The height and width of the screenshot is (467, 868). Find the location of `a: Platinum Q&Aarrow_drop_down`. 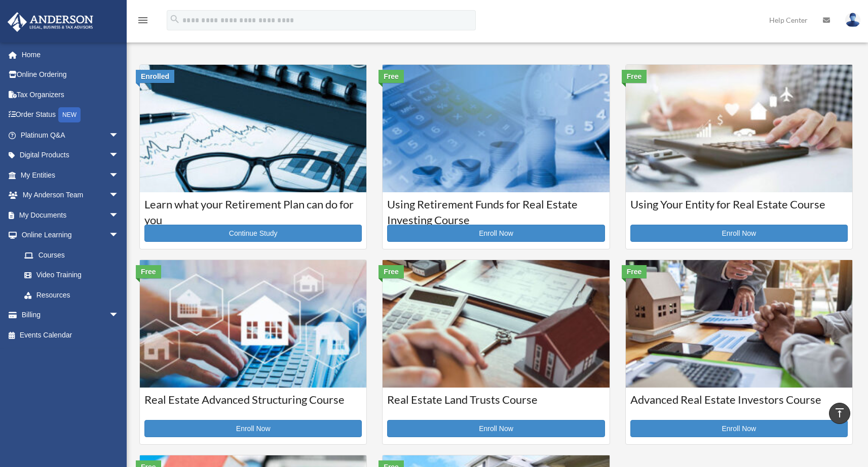

a: Platinum Q&Aarrow_drop_down is located at coordinates (70, 135).